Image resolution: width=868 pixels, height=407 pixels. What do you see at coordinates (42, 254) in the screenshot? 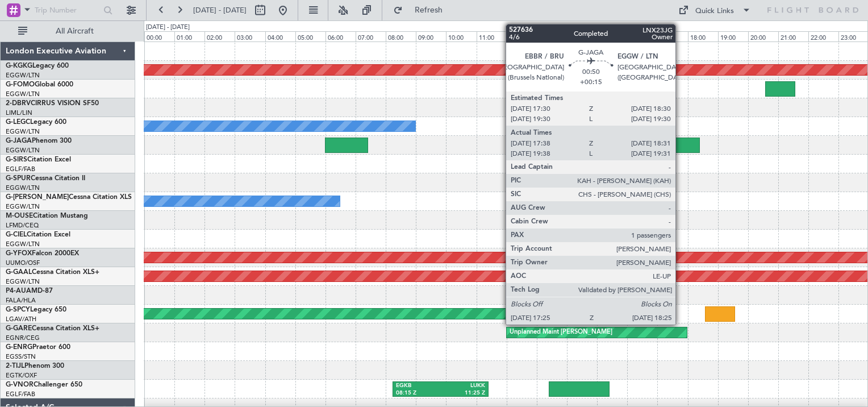
I see `a: G-YFOXFalcon 2000EX` at bounding box center [42, 254].